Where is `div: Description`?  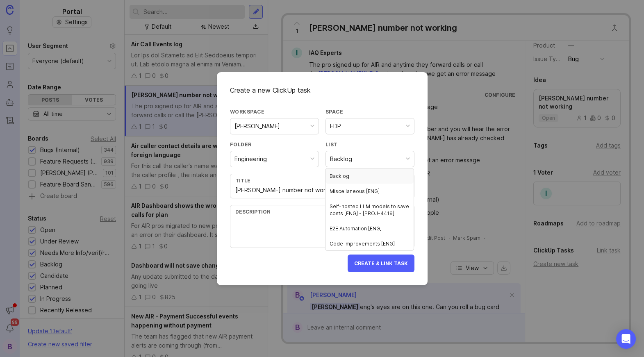 div: Description is located at coordinates (322, 212).